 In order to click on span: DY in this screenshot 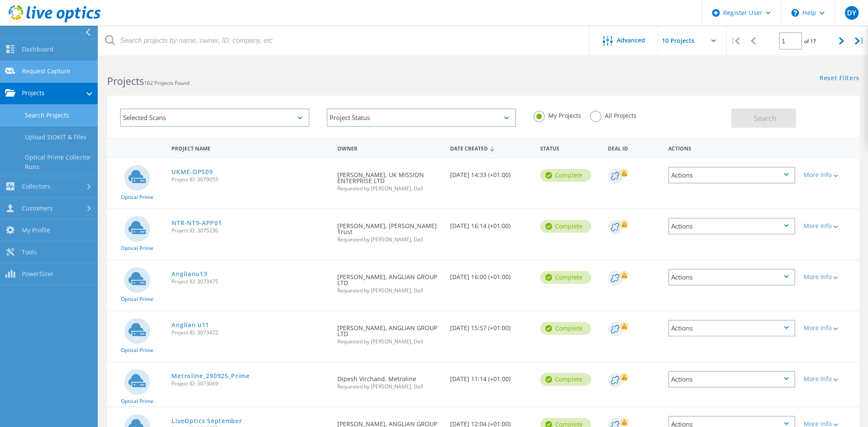, I will do `click(851, 13)`.